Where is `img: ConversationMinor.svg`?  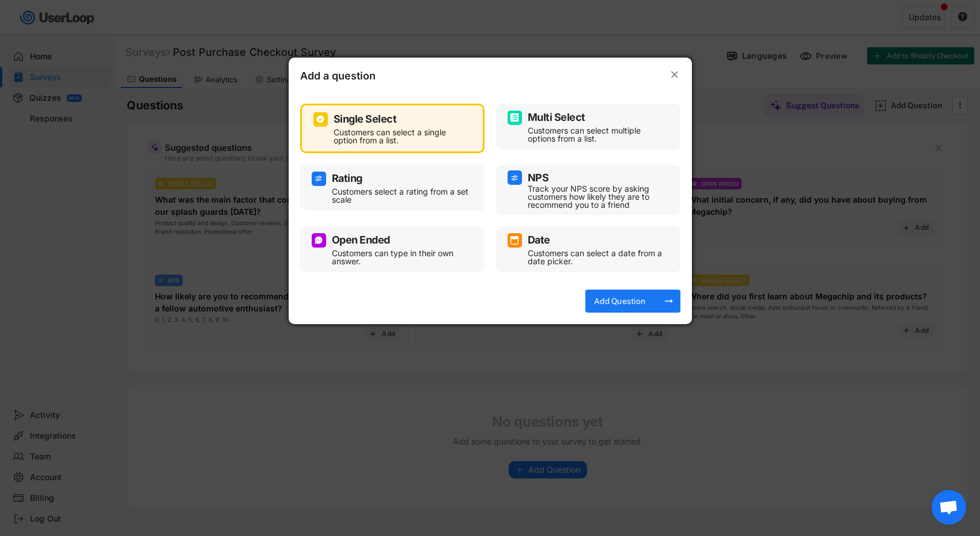
img: ConversationMinor.svg is located at coordinates (318, 240).